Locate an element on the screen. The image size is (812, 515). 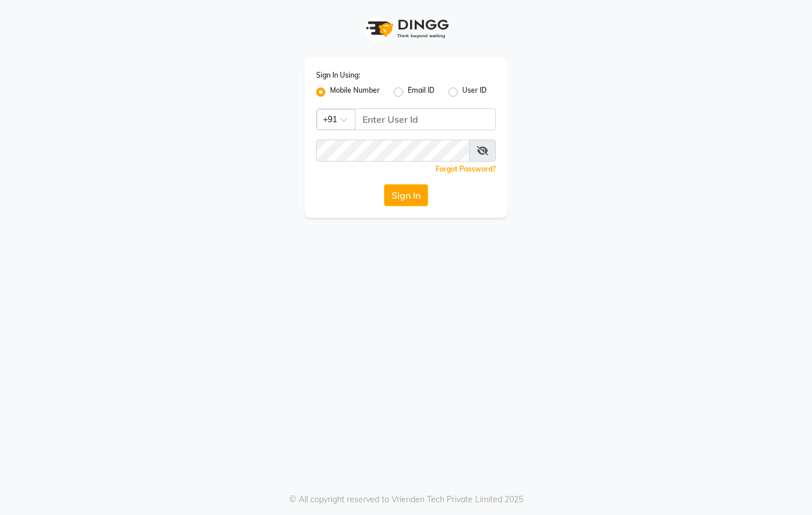
img: logo1.svg is located at coordinates (406, 28).